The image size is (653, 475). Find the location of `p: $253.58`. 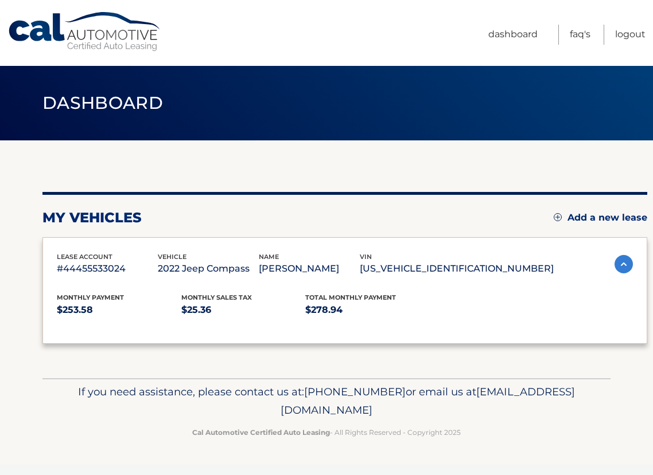

p: $253.58 is located at coordinates (119, 310).